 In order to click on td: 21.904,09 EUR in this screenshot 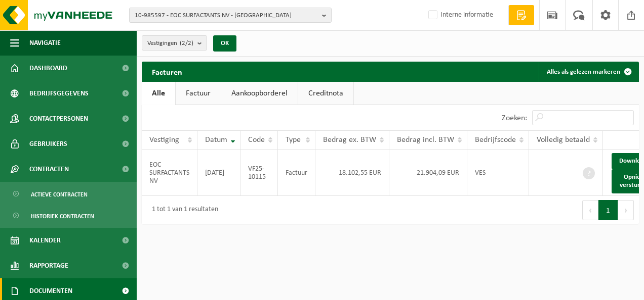, I will do `click(428, 173)`.